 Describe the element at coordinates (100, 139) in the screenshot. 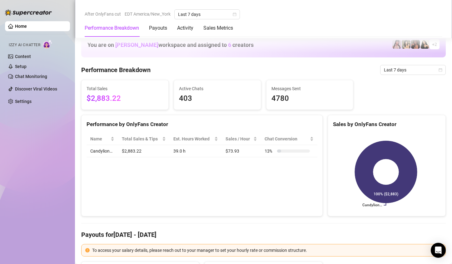

I see `span: Name` at that location.